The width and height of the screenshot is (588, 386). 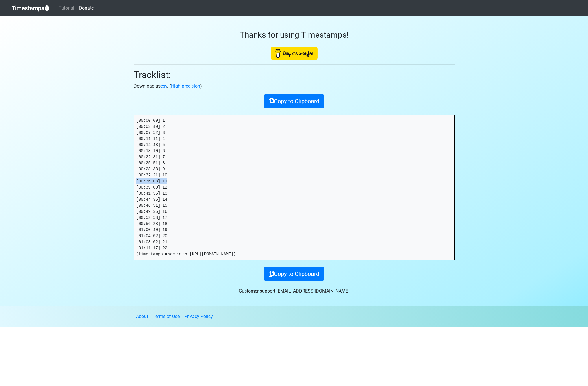 I want to click on a: Donate, so click(x=87, y=8).